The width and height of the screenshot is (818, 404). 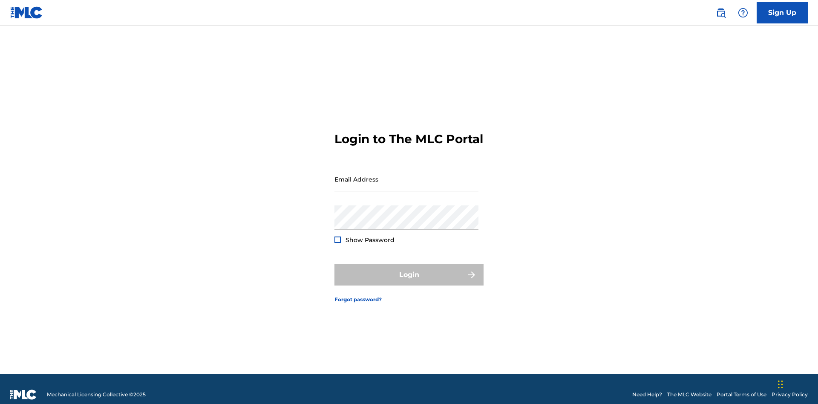 What do you see at coordinates (782, 13) in the screenshot?
I see `a: Sign Up` at bounding box center [782, 13].